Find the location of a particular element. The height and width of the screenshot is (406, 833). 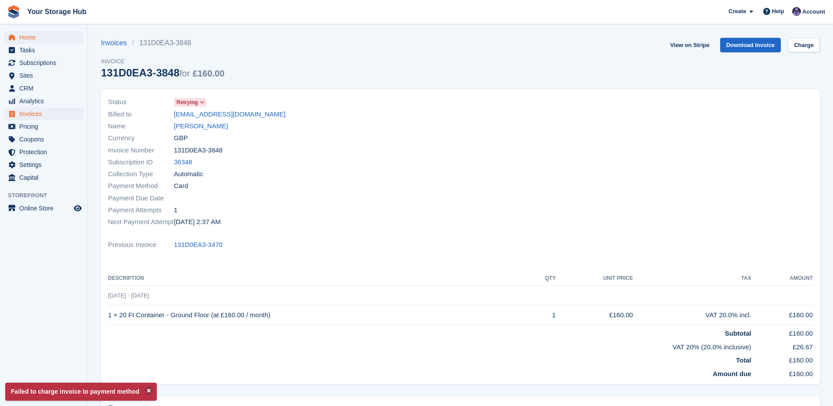

strong: Total is located at coordinates (743, 360).